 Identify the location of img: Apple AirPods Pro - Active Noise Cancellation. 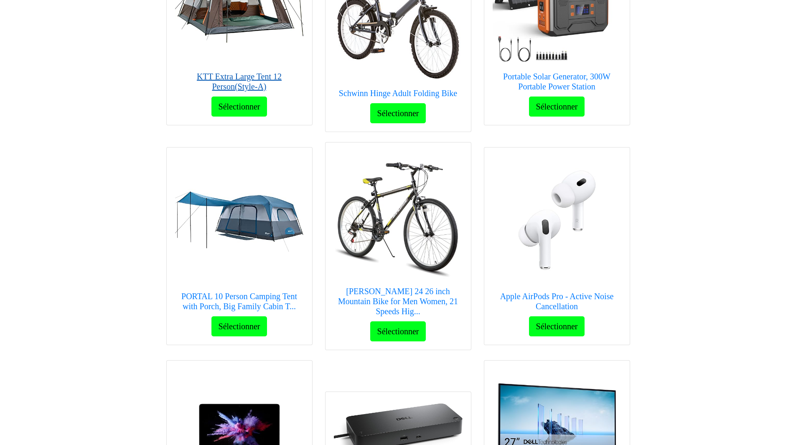
(557, 220).